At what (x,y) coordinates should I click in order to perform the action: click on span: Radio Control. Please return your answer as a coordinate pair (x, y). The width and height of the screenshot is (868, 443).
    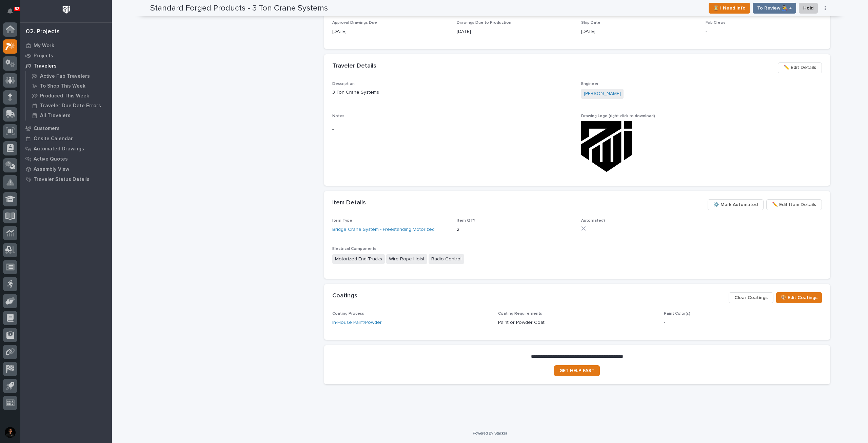
    Looking at the image, I should click on (446, 259).